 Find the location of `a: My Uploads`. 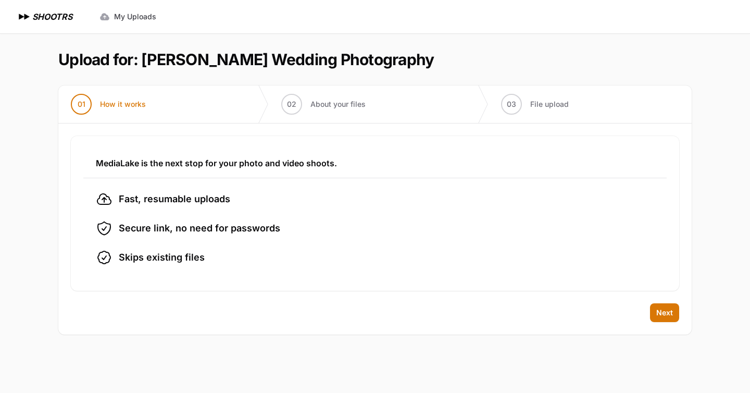

a: My Uploads is located at coordinates (128, 17).